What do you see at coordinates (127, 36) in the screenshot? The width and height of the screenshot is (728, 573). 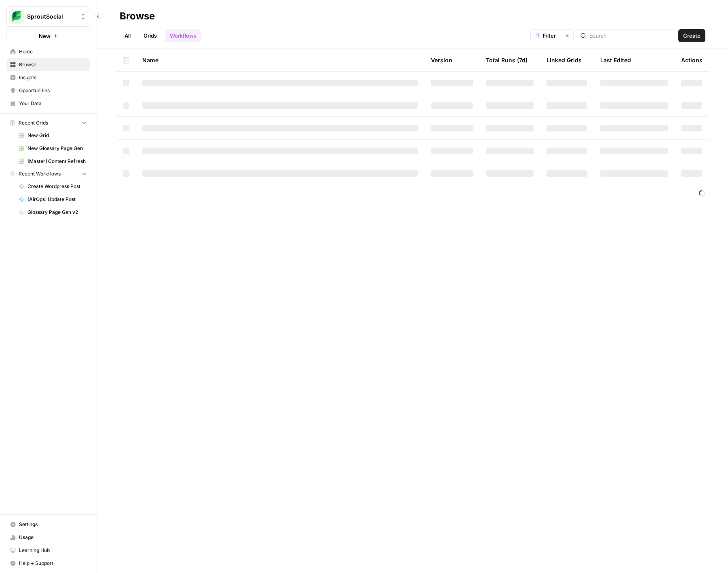 I see `a: All` at bounding box center [127, 36].